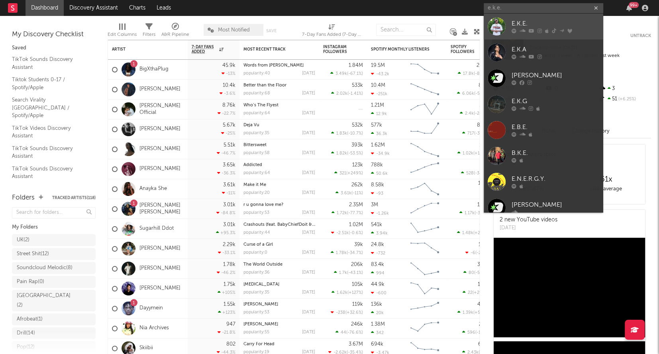  I want to click on span: -77.7 %, so click(355, 213).